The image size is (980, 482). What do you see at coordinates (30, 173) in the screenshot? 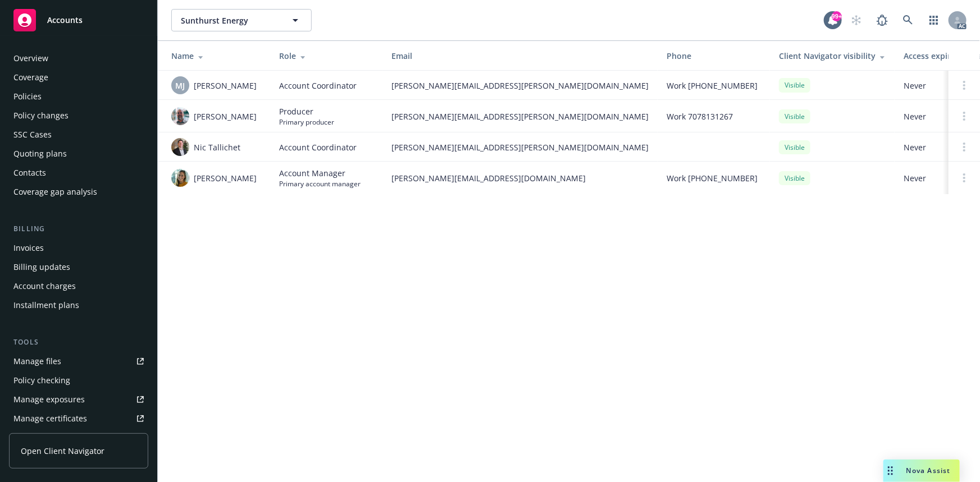
I see `div: Contacts` at bounding box center [30, 173].